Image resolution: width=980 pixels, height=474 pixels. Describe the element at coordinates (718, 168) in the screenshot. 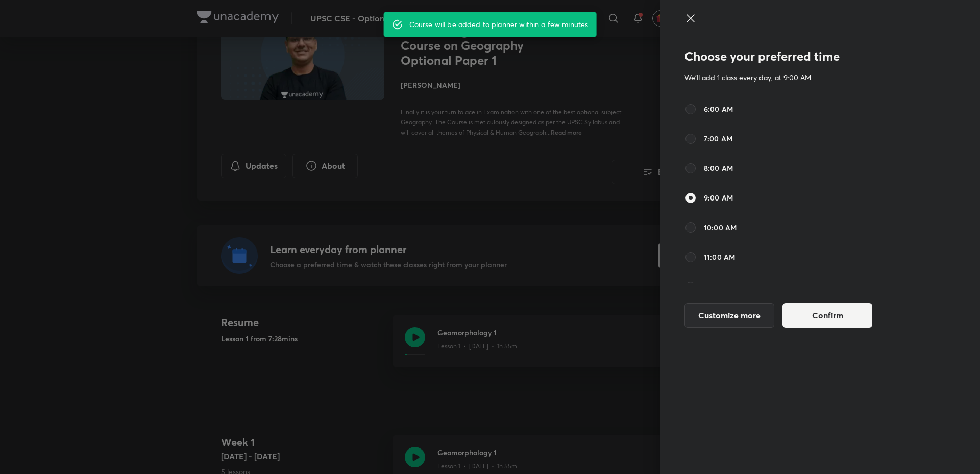

I see `span: 8:00 AM` at that location.